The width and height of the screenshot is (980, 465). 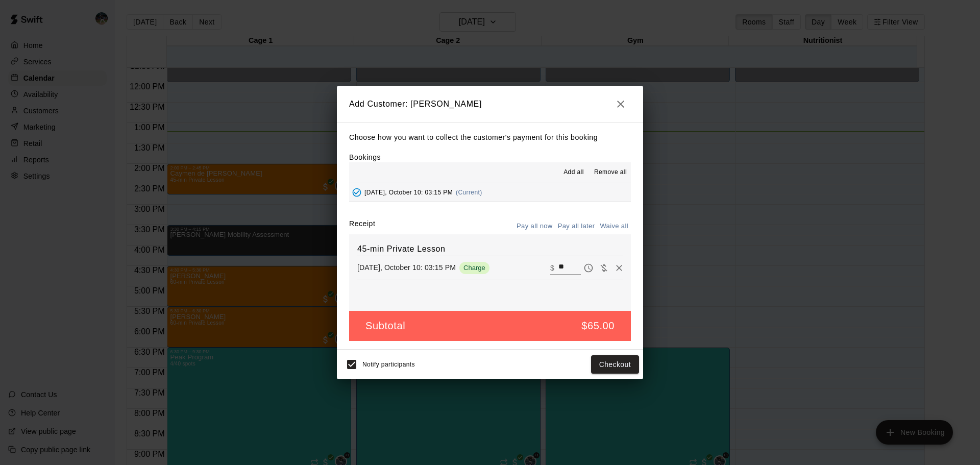 I want to click on label: Bookings, so click(x=365, y=157).